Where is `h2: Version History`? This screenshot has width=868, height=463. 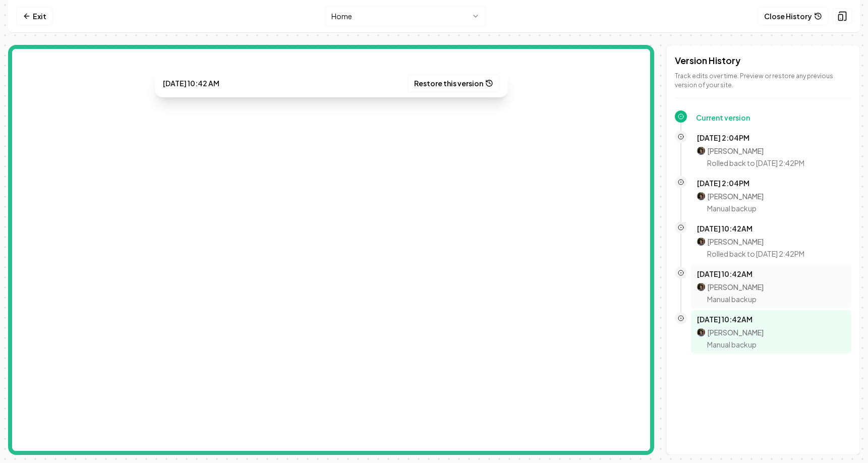 h2: Version History is located at coordinates (763, 60).